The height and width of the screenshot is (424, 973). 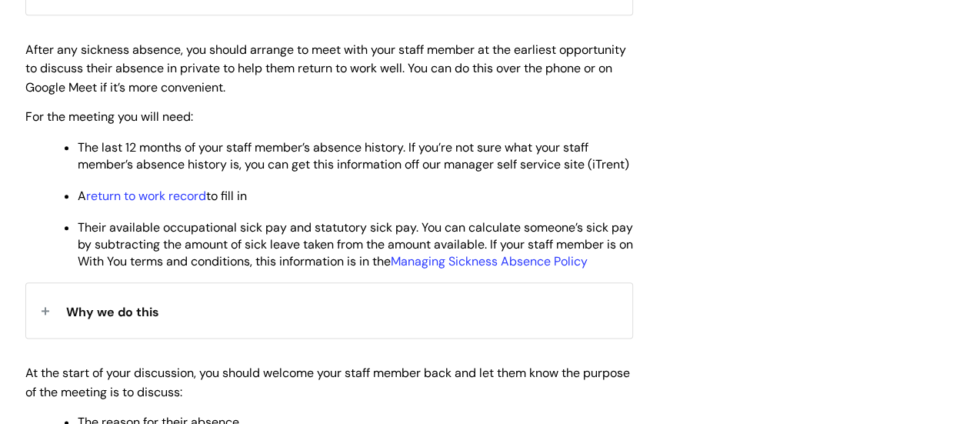 What do you see at coordinates (353, 155) in the screenshot?
I see `span: The last 12 months of your staff member’s absence history. If you’re not sure what your staff mem...` at bounding box center [353, 155].